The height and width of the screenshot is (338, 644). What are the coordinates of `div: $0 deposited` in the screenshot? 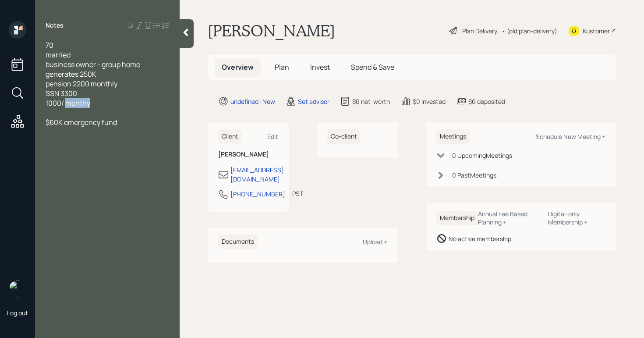 It's located at (487, 101).